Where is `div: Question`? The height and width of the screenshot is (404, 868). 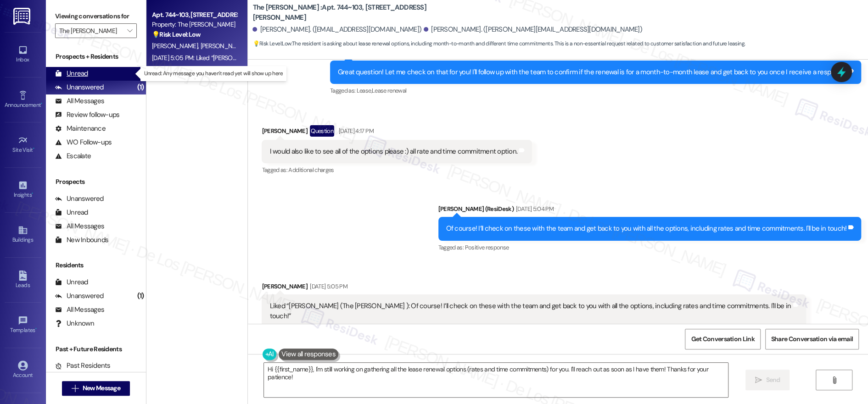 div: Question is located at coordinates (322, 131).